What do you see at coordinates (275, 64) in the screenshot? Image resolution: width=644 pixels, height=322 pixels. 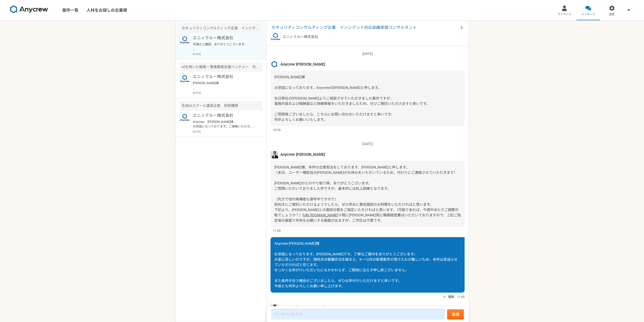 I see `img: %E3%82%B9%E3%82%AF%E3%83%AA%E3%83%BC%E3%83%B3%E3%82%B7%E3%83%A7%E3%83%83%E3%83%88_2025-08-07_21.4...` at bounding box center [275, 64].